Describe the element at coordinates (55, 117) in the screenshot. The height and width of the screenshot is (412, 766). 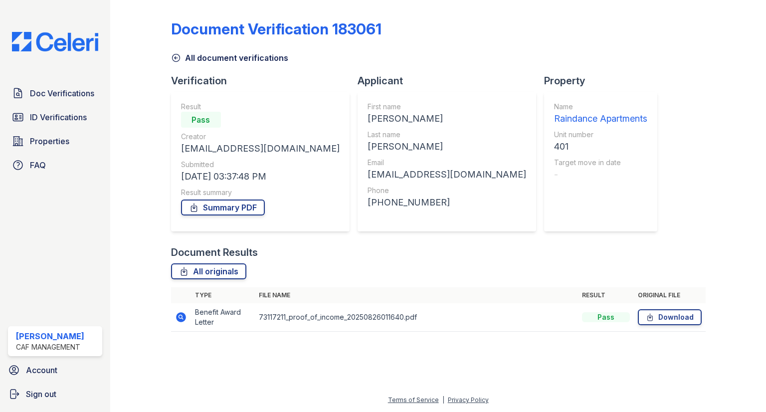
I see `a: ID Verifications` at that location.